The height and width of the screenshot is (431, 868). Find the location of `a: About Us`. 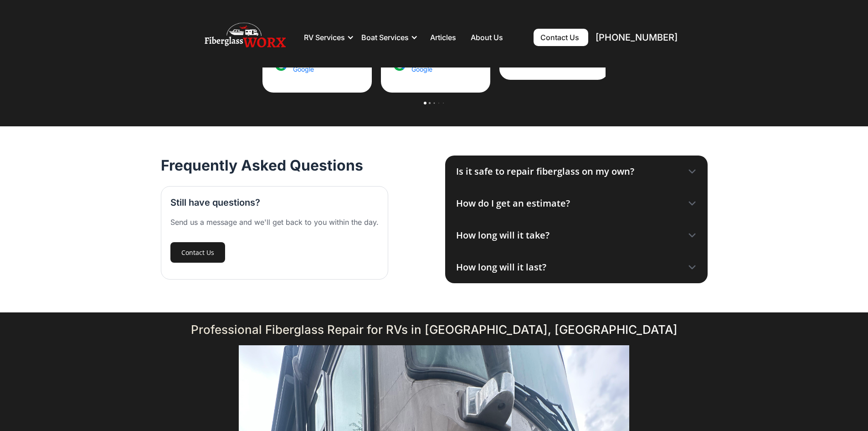

a: About Us is located at coordinates (487, 38).